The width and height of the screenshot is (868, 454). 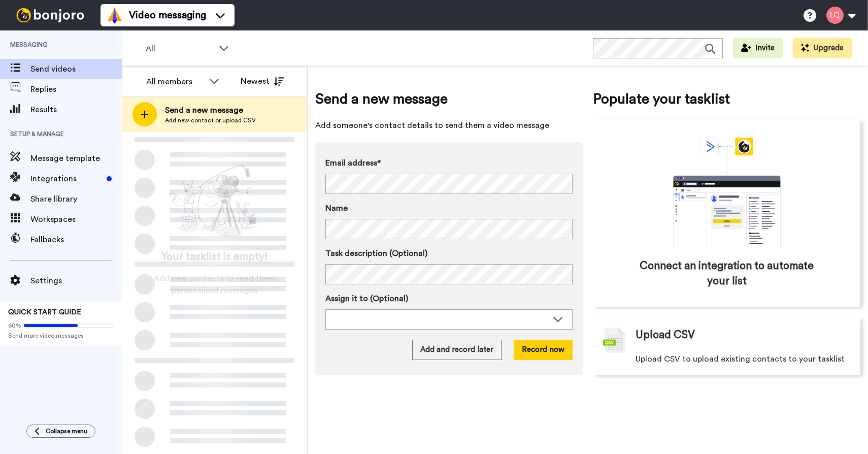 What do you see at coordinates (115, 16) in the screenshot?
I see `img: vm-color.svg` at bounding box center [115, 16].